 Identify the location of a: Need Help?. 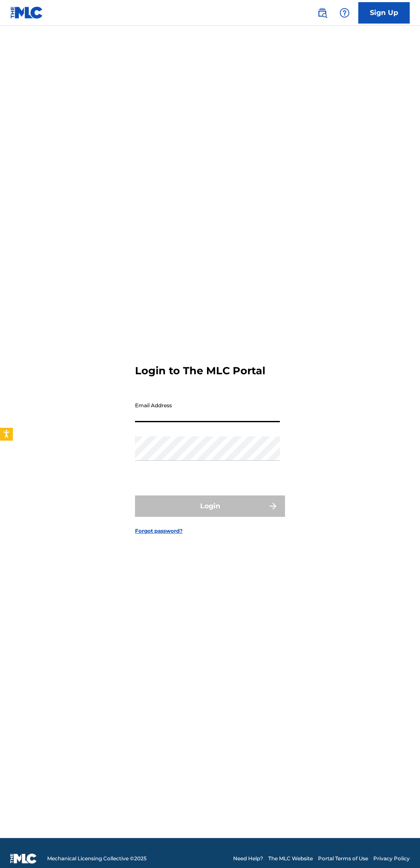
(248, 859).